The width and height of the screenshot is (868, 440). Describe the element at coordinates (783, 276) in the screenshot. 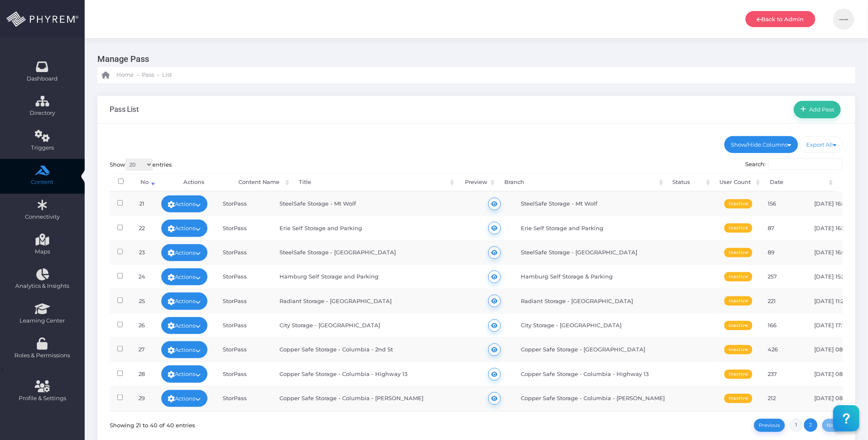

I see `td: 257` at that location.